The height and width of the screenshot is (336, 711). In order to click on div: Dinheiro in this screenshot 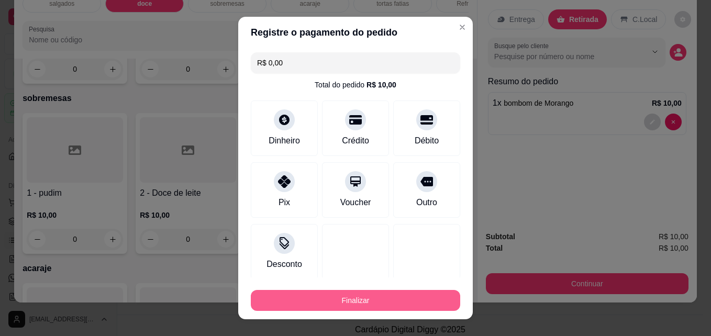, I will do `click(284, 141)`.